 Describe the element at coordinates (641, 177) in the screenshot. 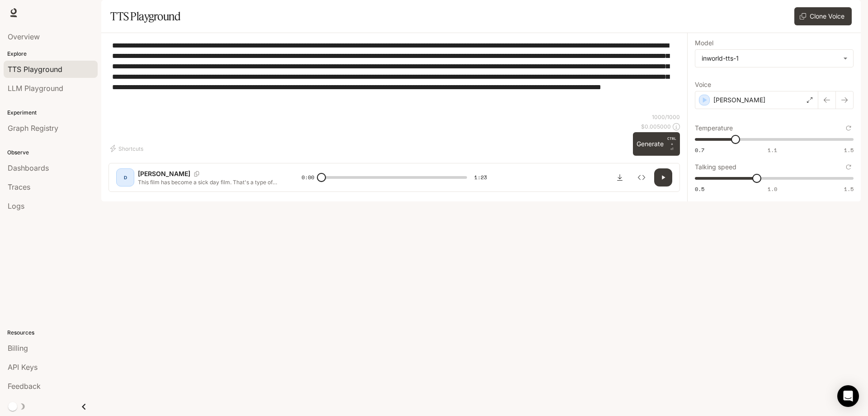

I see `button: Inspect` at that location.